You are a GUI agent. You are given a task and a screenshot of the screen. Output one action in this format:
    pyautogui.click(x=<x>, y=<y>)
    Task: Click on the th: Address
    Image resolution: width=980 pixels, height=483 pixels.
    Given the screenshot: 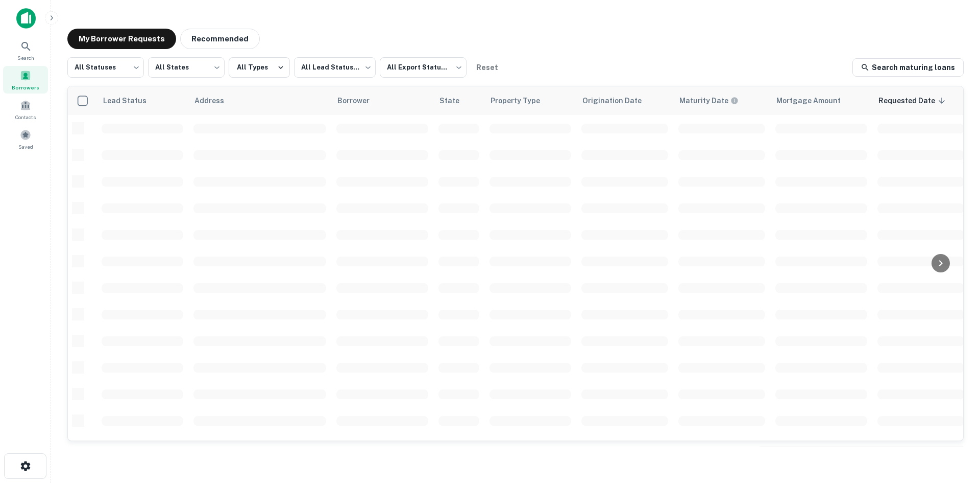 What is the action you would take?
    pyautogui.click(x=260, y=100)
    